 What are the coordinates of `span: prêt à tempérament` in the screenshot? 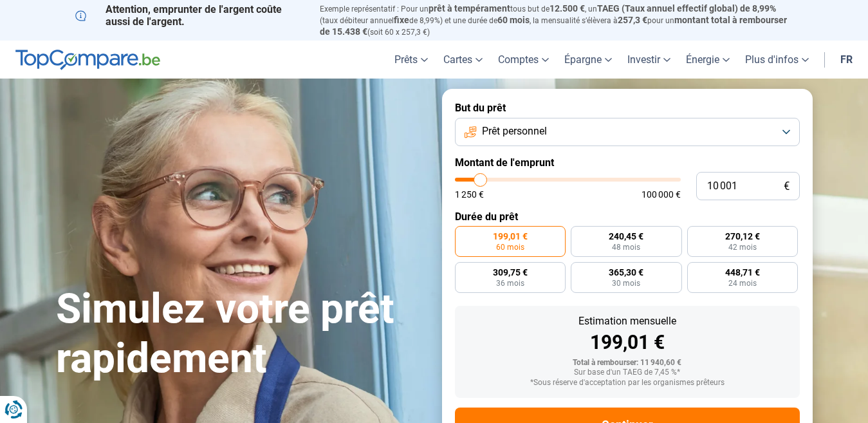 It's located at (469, 8).